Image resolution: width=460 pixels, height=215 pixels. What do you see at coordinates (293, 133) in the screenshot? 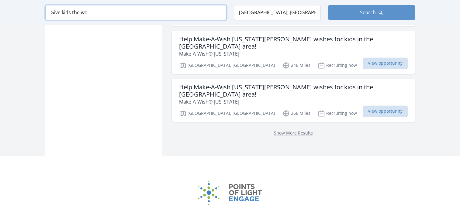
I see `a: Show More Results` at bounding box center [293, 133].